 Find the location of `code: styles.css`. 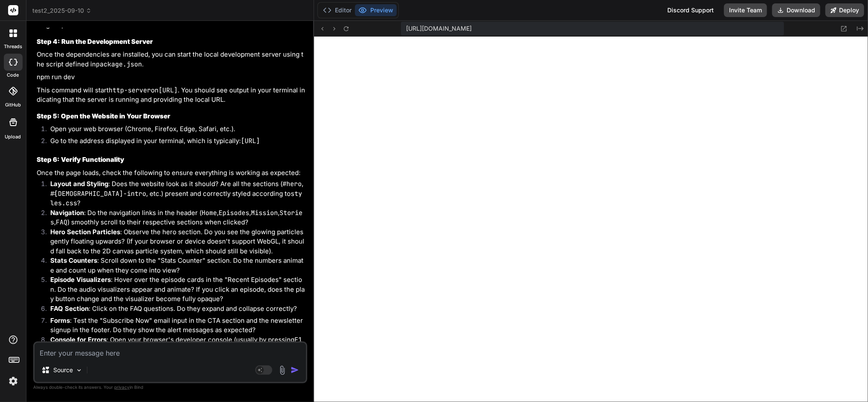

code: styles.css is located at coordinates (176, 198).